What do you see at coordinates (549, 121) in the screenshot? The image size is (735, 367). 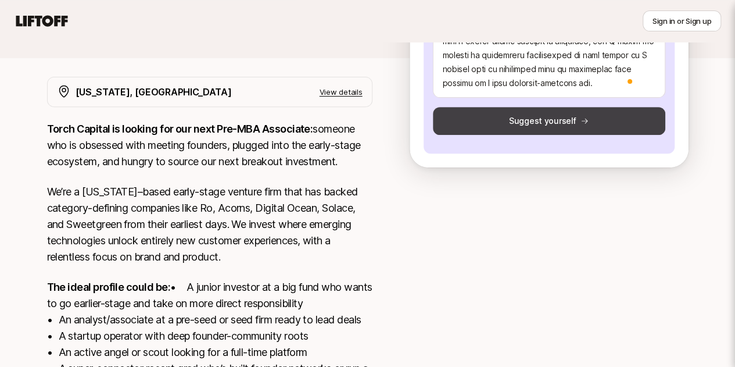 I see `button: Suggest yourself` at bounding box center [549, 121].